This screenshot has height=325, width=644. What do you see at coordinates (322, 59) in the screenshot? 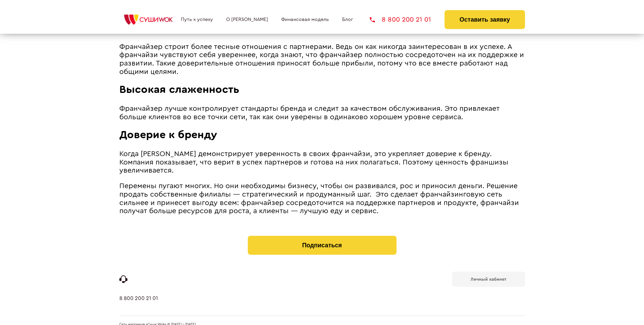
I see `span: Франчайзер строит более тесные отношения с партнерами. Ведь он как никогда заинтересован в их усп...` at bounding box center [322, 59].